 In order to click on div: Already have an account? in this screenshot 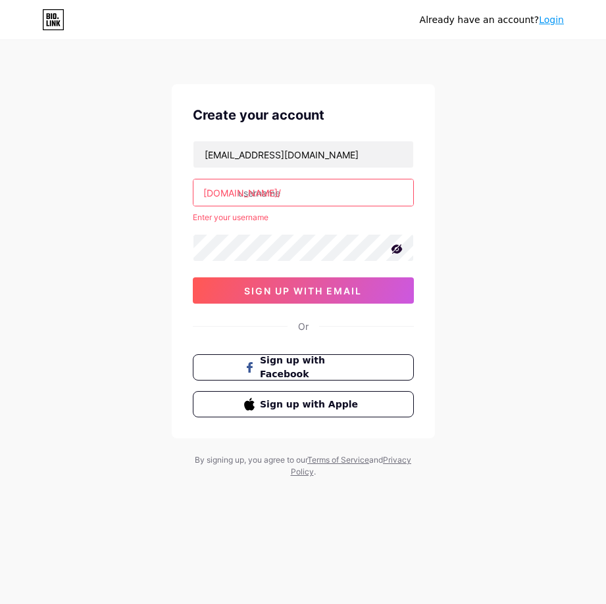, I will do `click(491, 20)`.